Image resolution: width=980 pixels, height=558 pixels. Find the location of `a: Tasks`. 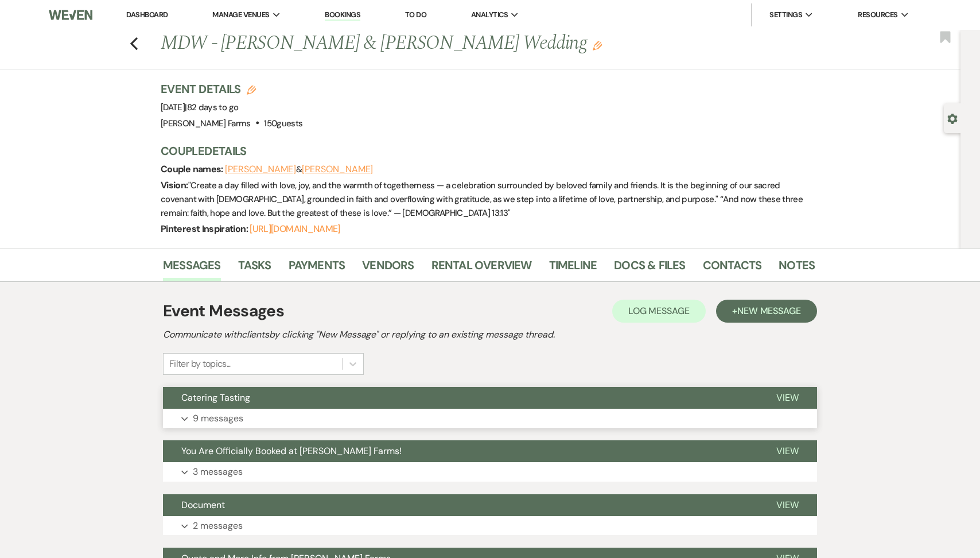

a: Tasks is located at coordinates (255, 269).